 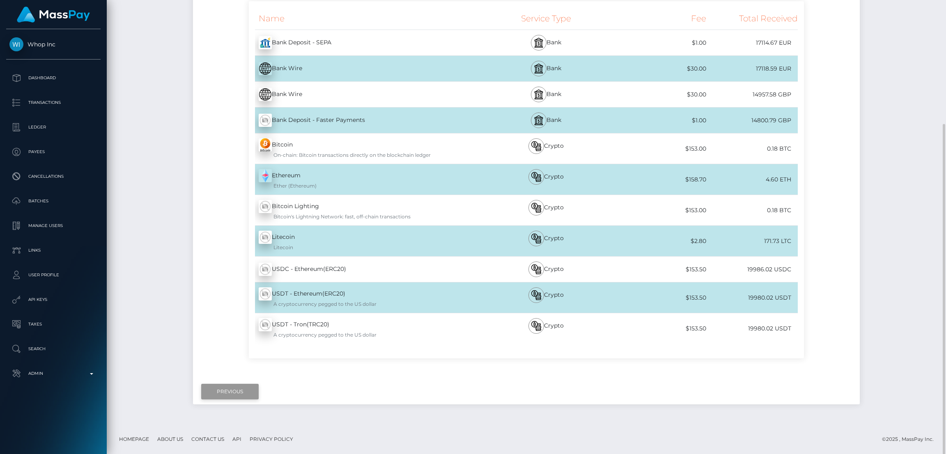 I want to click on p: Taxes, so click(x=53, y=324).